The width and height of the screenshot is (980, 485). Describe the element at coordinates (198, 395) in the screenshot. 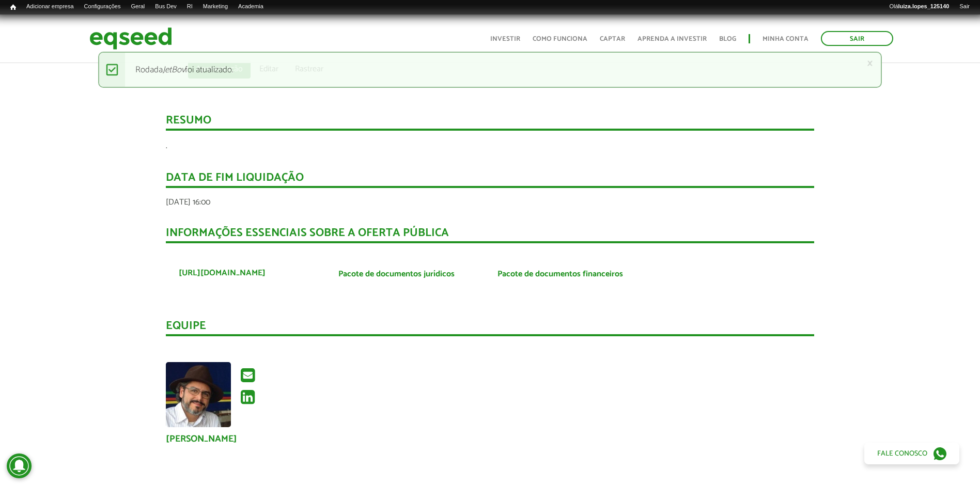

I see `img: Foto de Xisto Alves de Souza Junior` at that location.